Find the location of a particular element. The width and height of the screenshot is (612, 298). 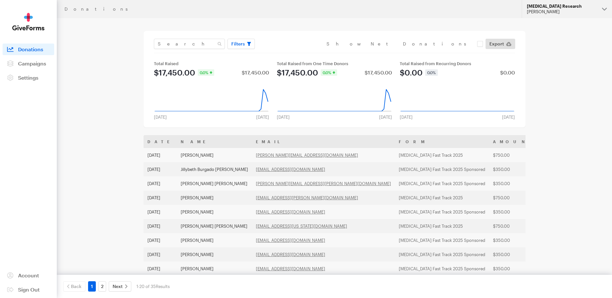

th: Form is located at coordinates (442, 142).